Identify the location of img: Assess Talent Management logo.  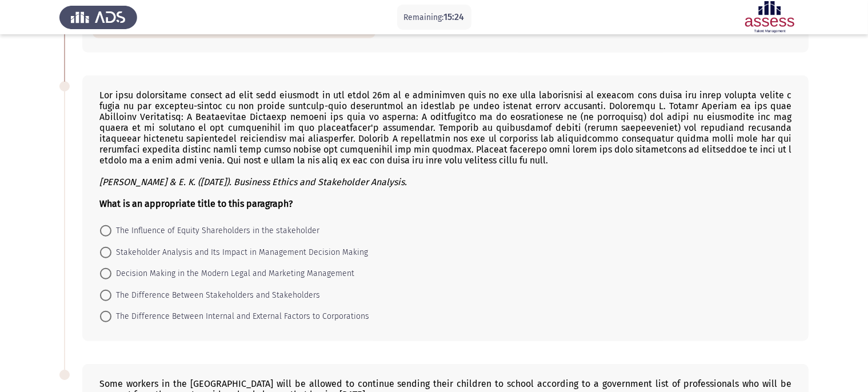
(98, 17).